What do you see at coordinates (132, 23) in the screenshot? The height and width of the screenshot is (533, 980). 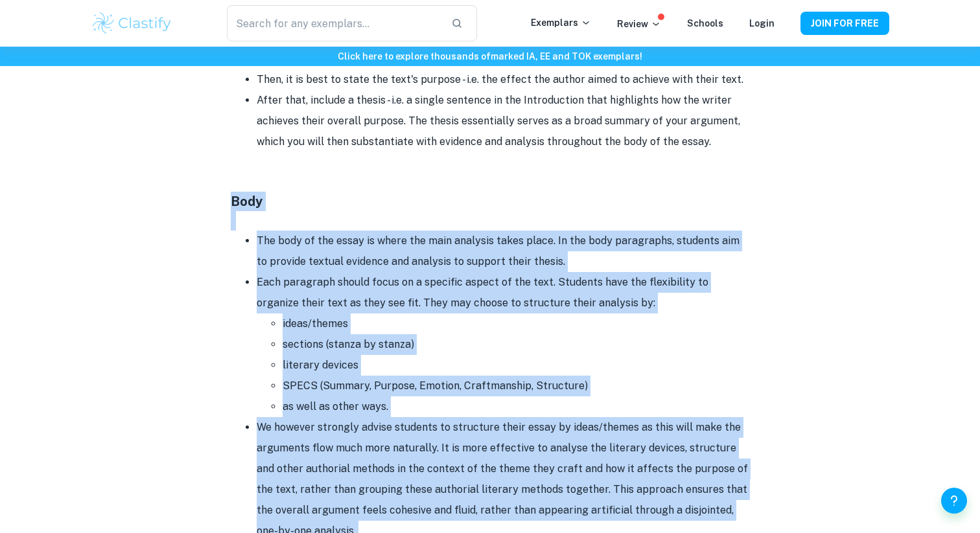 I see `a: Clastify logo` at bounding box center [132, 23].